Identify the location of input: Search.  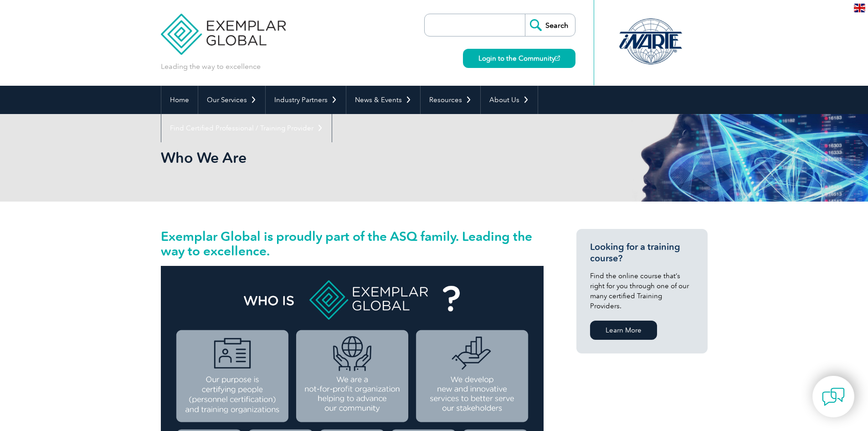
(550, 25).